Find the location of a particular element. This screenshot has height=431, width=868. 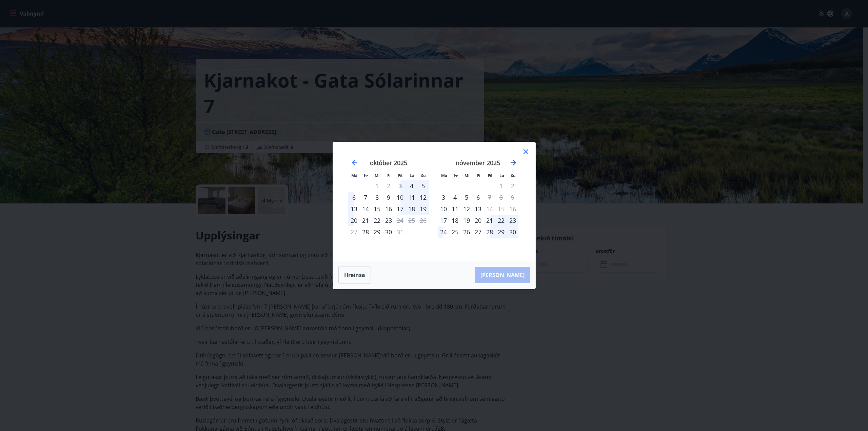

td: Choose föstudagur, 10. október 2025 as your check-in date. It’s available. is located at coordinates (400, 197).